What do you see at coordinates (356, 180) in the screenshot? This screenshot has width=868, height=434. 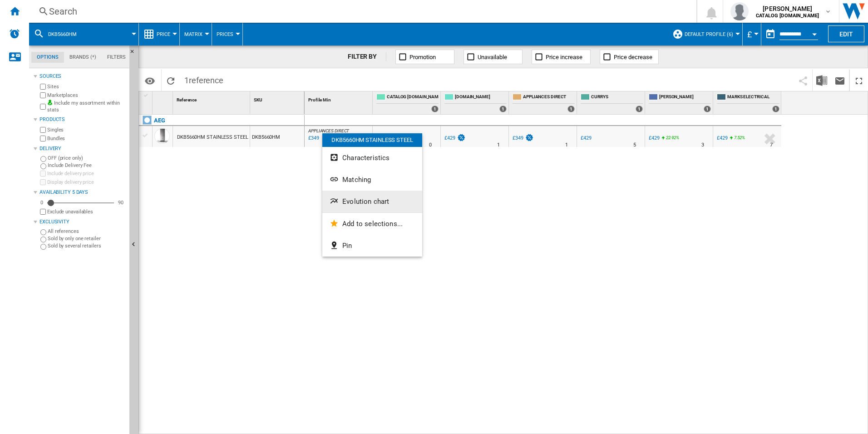 I see `span: Matching` at bounding box center [356, 180].